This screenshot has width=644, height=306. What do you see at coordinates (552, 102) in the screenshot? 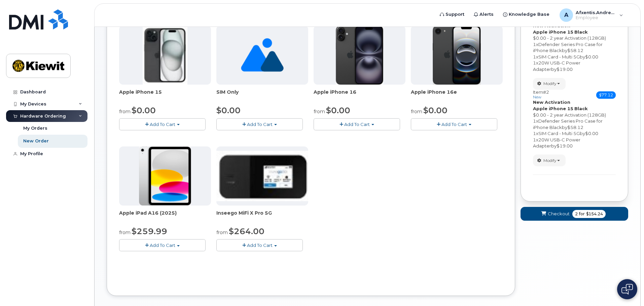
I see `strong: New Activation` at bounding box center [552, 102].